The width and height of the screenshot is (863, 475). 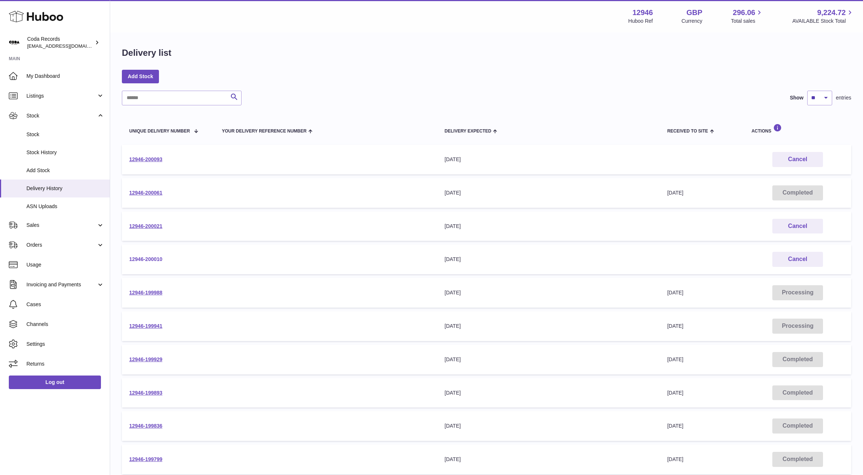 What do you see at coordinates (65, 170) in the screenshot?
I see `span: Add Stock` at bounding box center [65, 170].